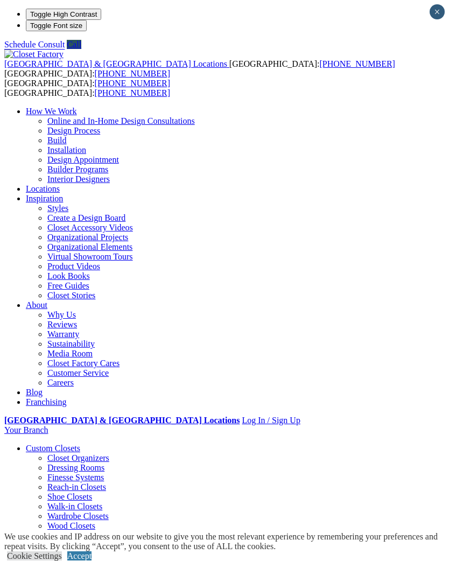 Image resolution: width=449 pixels, height=561 pixels. Describe the element at coordinates (437, 12) in the screenshot. I see `button: Close` at that location.